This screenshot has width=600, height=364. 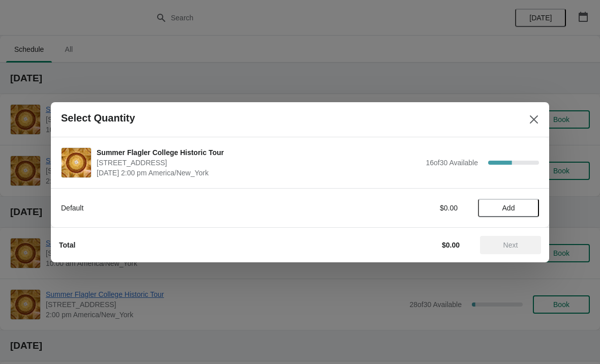 What do you see at coordinates (411, 208) in the screenshot?
I see `div: $0.00` at bounding box center [411, 208].